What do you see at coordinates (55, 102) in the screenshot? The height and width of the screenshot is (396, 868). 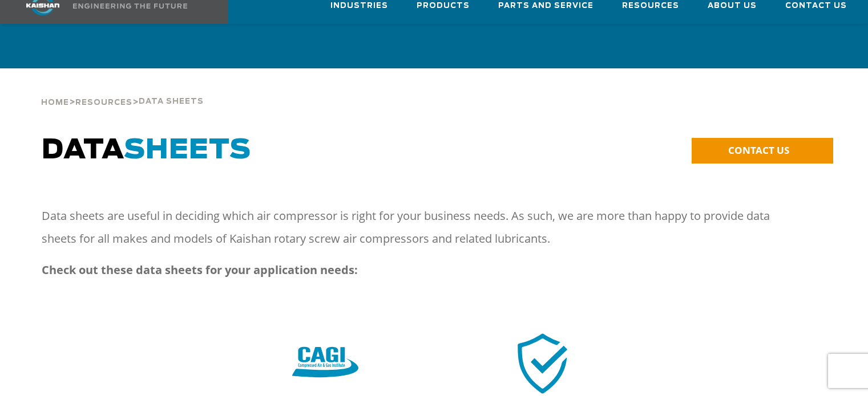 I see `span: Home` at bounding box center [55, 102].